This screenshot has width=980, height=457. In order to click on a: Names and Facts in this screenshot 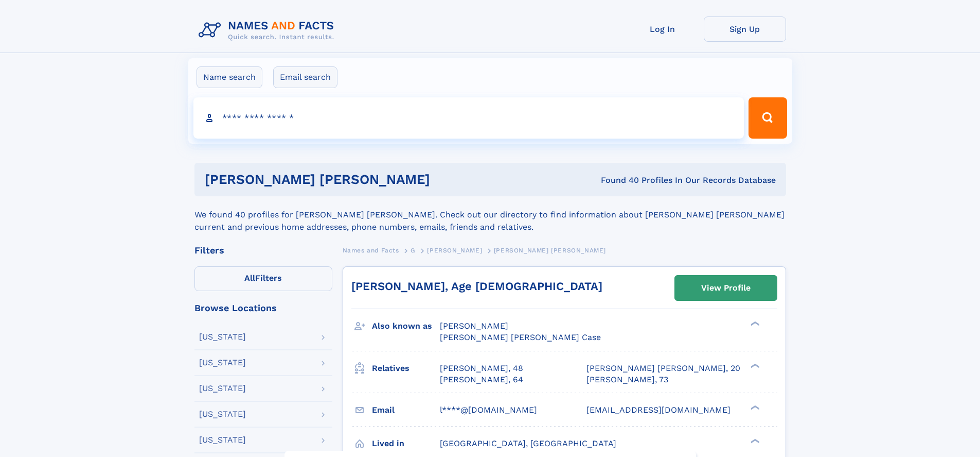, I will do `click(371, 250)`.